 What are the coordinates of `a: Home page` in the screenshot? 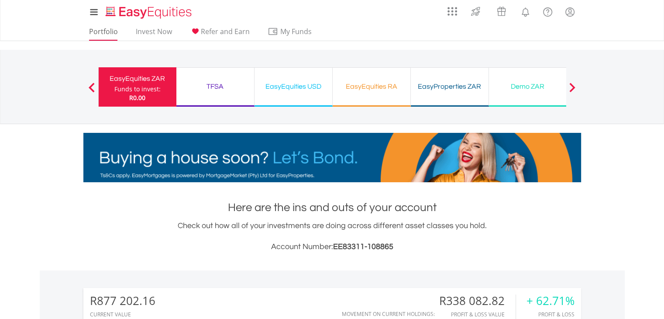 It's located at (148, 11).